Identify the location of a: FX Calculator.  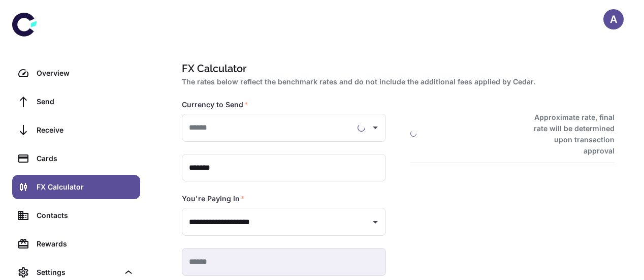
(76, 187).